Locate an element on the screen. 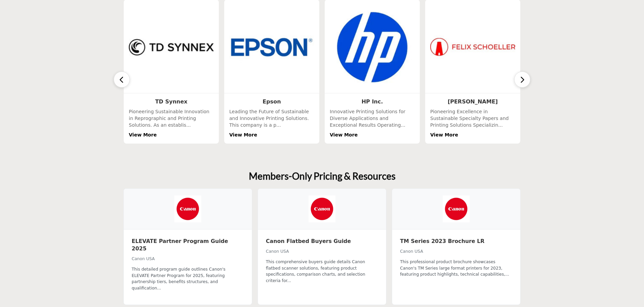 The image size is (644, 307). a: TM Series 2023 Brochure LR is located at coordinates (456, 242).